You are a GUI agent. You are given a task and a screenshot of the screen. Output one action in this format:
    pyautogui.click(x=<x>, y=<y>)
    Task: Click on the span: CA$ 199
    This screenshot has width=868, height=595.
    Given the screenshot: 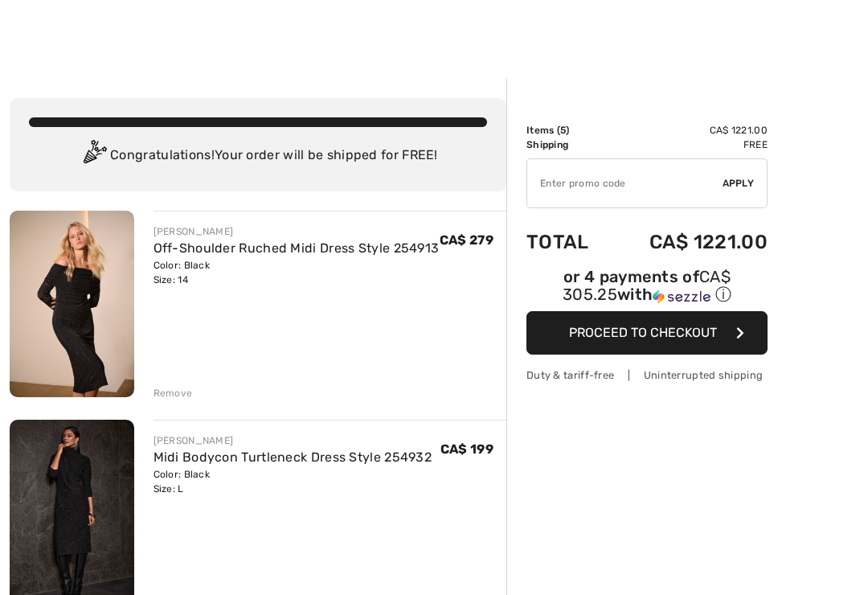 What is the action you would take?
    pyautogui.click(x=468, y=449)
    